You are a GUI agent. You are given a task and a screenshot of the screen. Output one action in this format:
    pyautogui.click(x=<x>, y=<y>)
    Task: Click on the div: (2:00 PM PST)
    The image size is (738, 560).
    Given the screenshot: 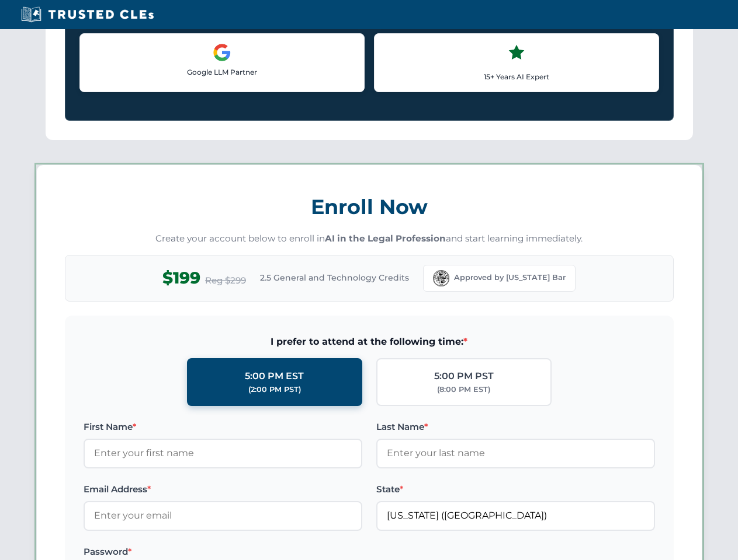 What is the action you would take?
    pyautogui.click(x=274, y=390)
    